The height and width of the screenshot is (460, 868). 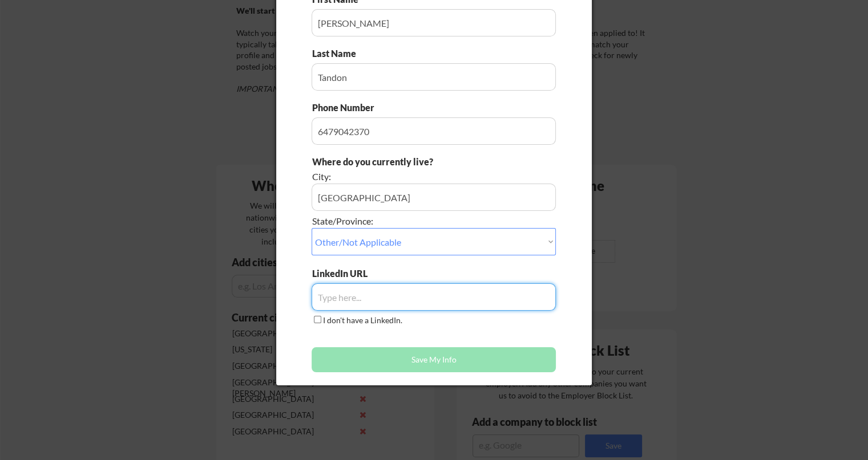 What do you see at coordinates (434, 197) in the screenshot?
I see `input: e.g. Los Angeles` at bounding box center [434, 197].